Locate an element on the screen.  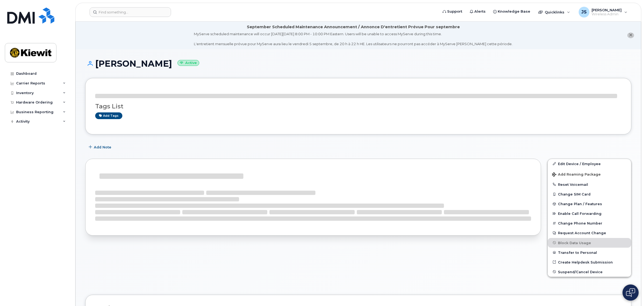
small: Active is located at coordinates (188, 63).